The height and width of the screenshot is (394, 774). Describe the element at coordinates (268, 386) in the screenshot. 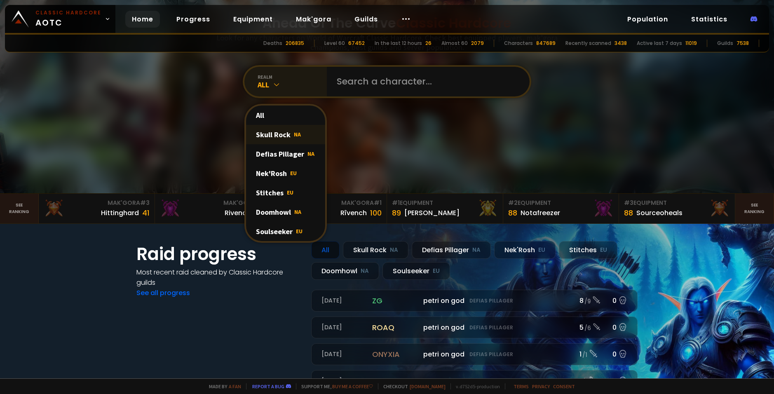

I see `a: Report a bug` at that location.